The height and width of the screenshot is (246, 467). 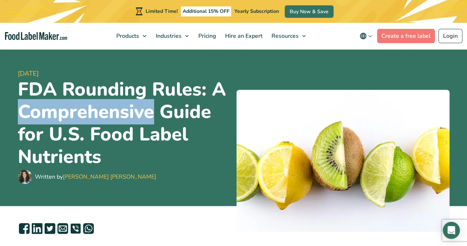 I want to click on span: Additional 15% OFF, so click(x=206, y=11).